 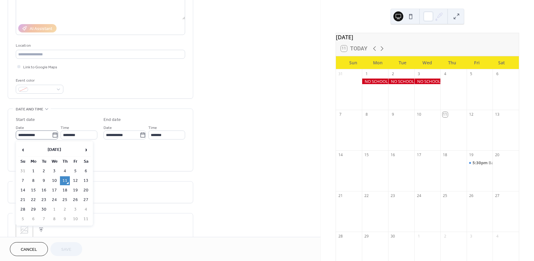 What do you see at coordinates (452, 62) in the screenshot?
I see `div: Thu` at bounding box center [452, 62].